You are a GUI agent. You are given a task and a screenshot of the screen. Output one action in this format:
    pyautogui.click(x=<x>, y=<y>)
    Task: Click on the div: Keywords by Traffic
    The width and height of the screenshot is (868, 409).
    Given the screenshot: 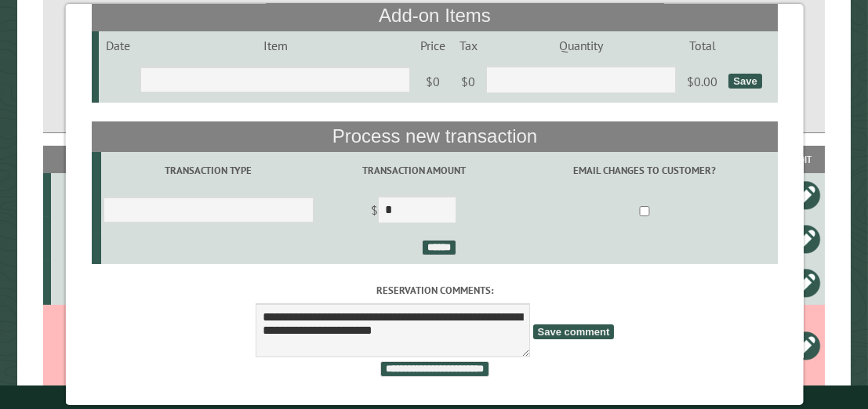 What is the action you would take?
    pyautogui.click(x=219, y=97)
    